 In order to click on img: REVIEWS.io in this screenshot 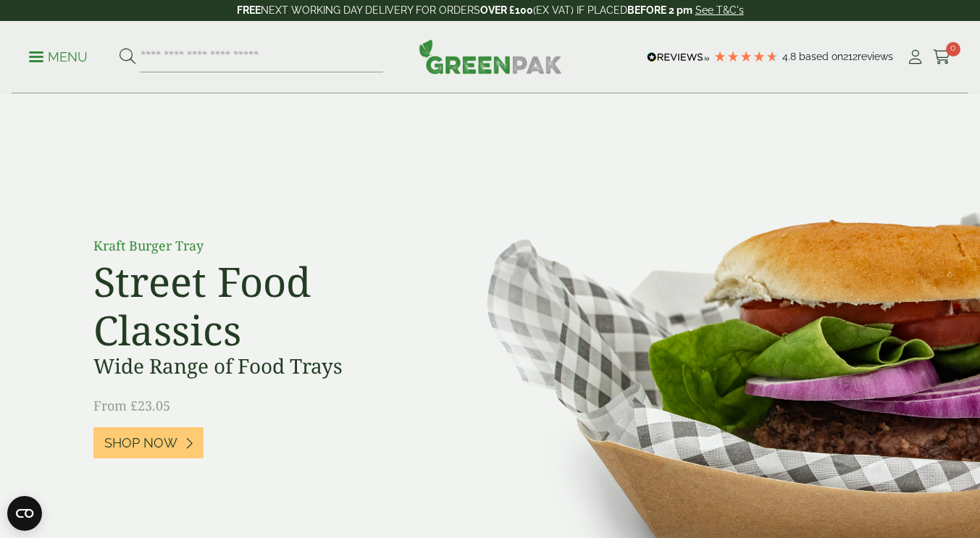, I will do `click(678, 57)`.